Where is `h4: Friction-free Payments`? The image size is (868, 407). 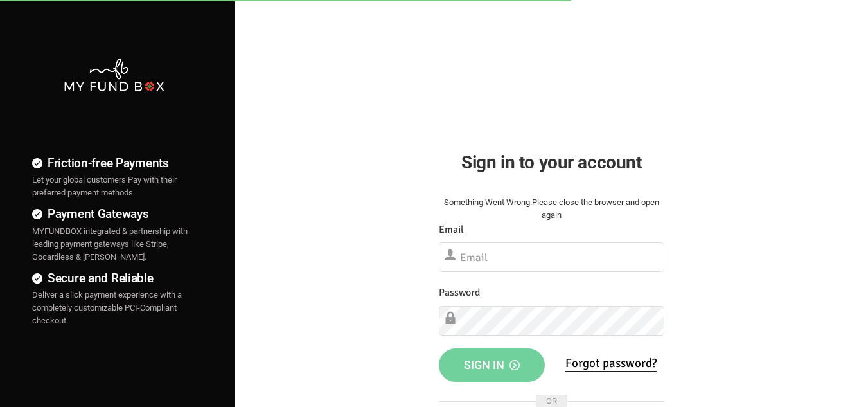
h4: Friction-free Payments is located at coordinates (114, 163).